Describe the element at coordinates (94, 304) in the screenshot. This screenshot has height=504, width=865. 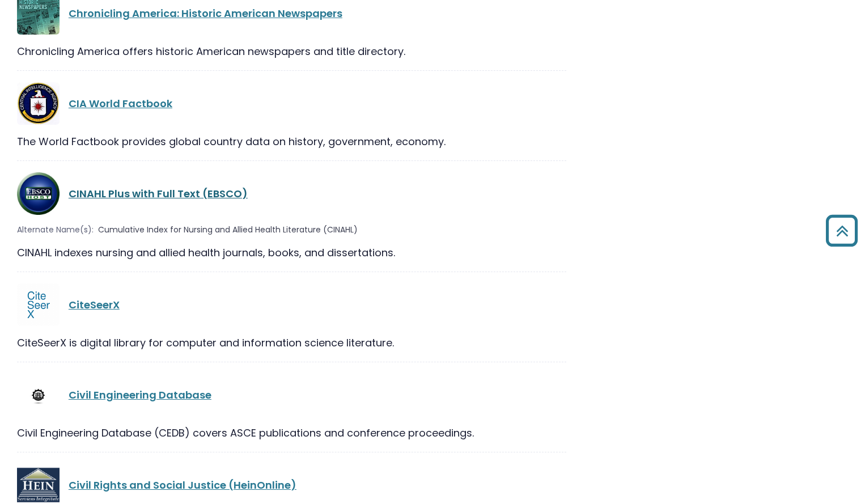
I see `a: CiteSeerX` at that location.